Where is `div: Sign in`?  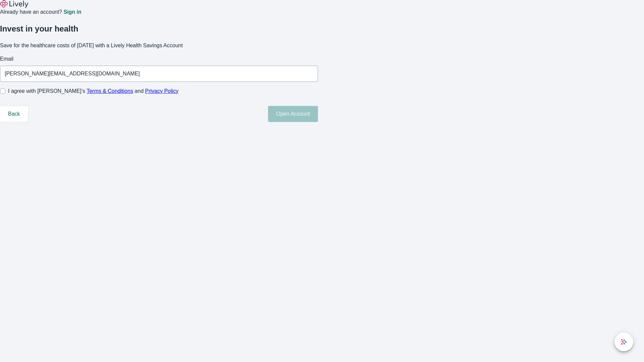 div: Sign in is located at coordinates (72, 12).